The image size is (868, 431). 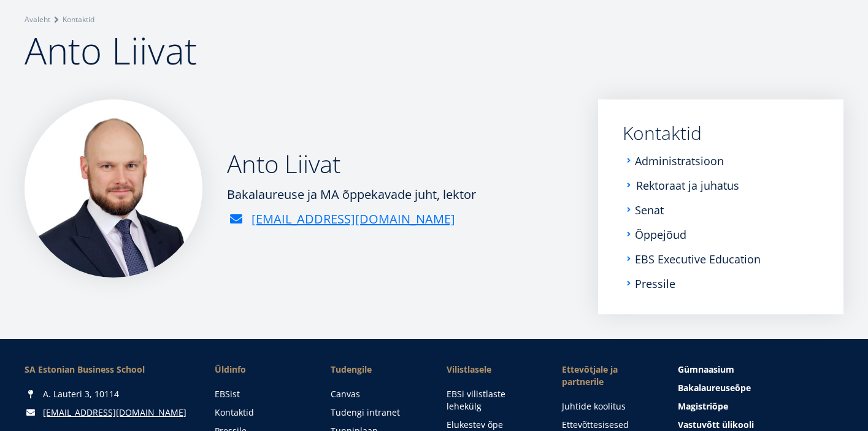 I want to click on span: Üldinfo, so click(x=260, y=370).